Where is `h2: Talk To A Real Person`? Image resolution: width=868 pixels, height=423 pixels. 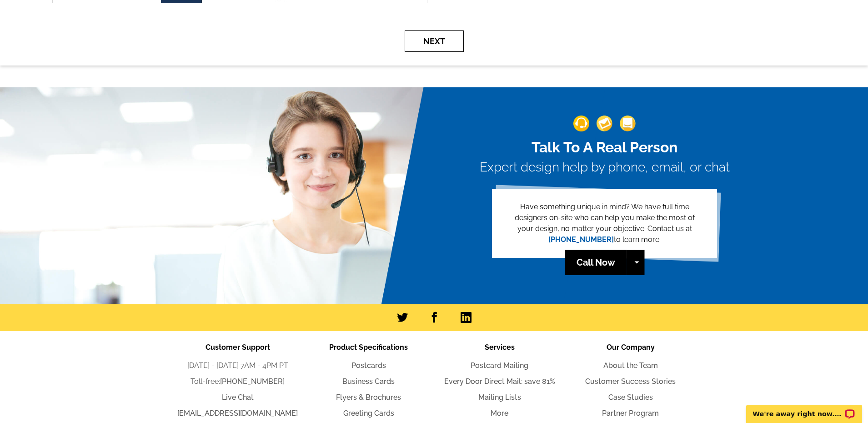
h2: Talk To A Real Person is located at coordinates (605, 147).